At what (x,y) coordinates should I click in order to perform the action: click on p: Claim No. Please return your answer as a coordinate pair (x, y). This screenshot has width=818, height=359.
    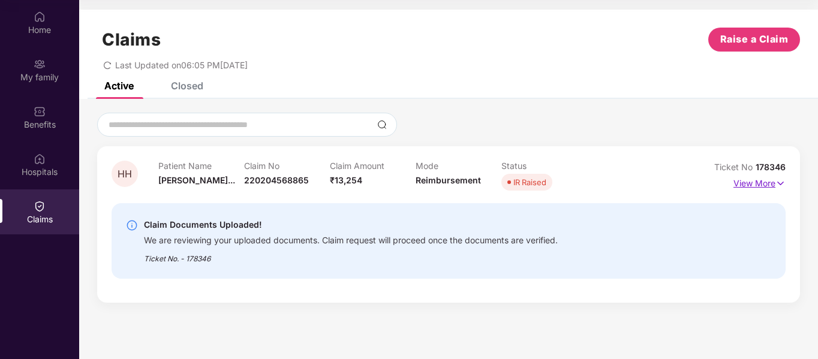
    Looking at the image, I should click on (287, 165).